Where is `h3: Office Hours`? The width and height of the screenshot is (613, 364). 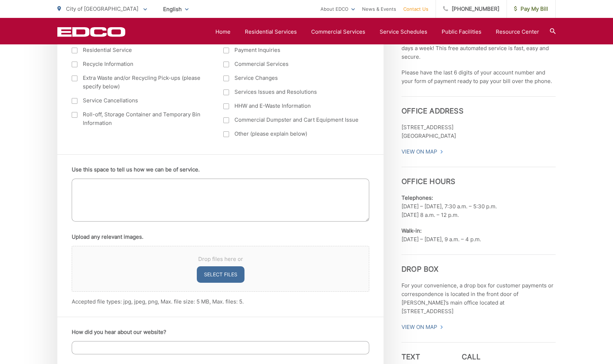 h3: Office Hours is located at coordinates (479, 177).